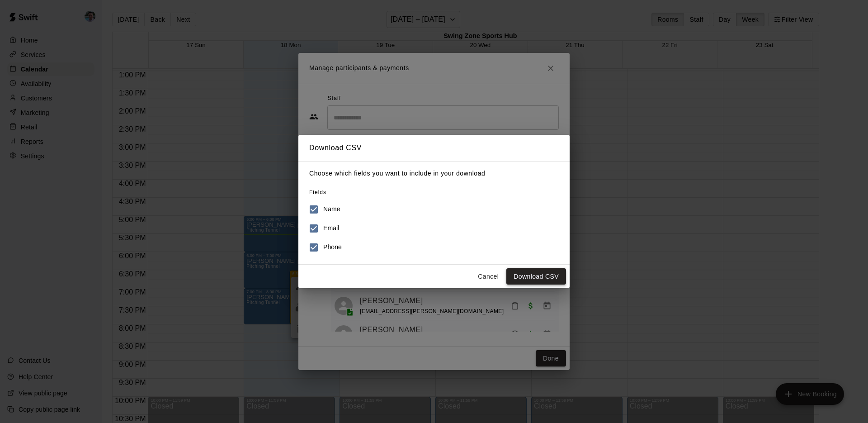  I want to click on h6: Phone, so click(332, 248).